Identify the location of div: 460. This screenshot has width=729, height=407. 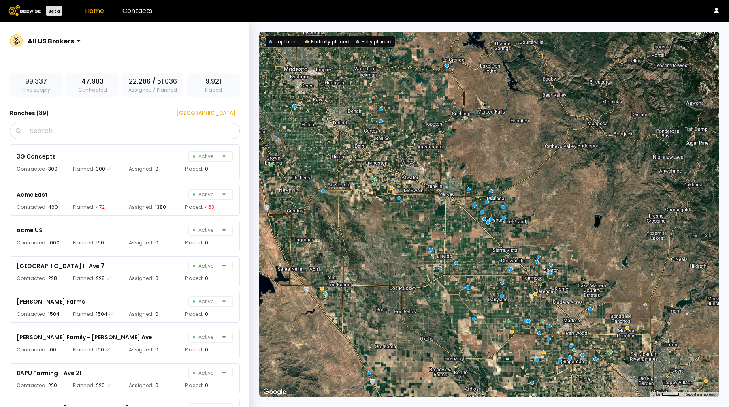
(53, 207).